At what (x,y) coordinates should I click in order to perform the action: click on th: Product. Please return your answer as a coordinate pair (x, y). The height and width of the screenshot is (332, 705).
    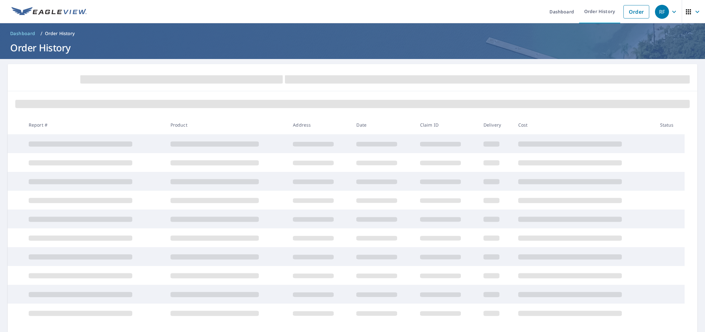
    Looking at the image, I should click on (227, 125).